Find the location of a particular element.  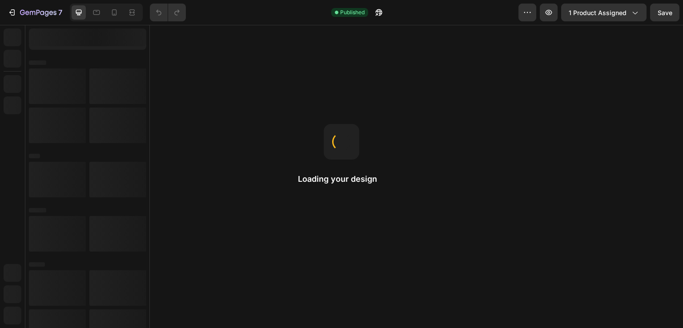

button: 7 is located at coordinates (35, 12).